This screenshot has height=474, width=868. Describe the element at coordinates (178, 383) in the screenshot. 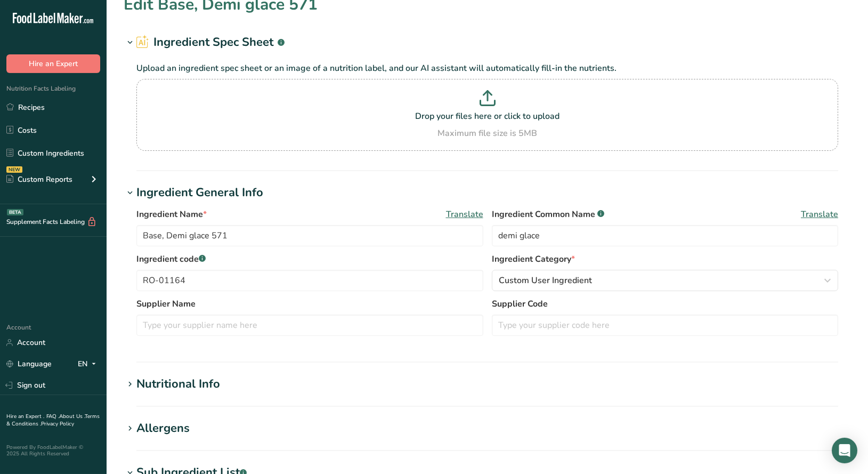

I see `div: Nutritional Info` at that location.